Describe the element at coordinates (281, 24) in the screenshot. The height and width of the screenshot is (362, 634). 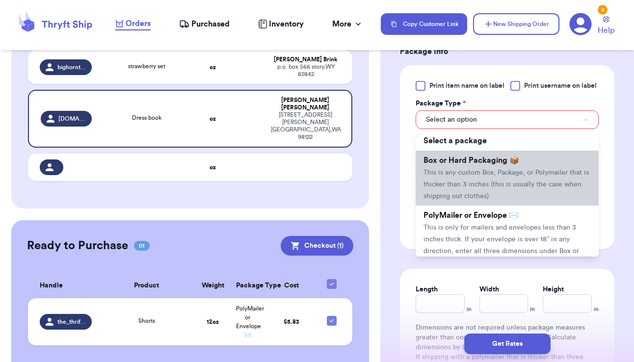
I see `a: Inventory` at that location.